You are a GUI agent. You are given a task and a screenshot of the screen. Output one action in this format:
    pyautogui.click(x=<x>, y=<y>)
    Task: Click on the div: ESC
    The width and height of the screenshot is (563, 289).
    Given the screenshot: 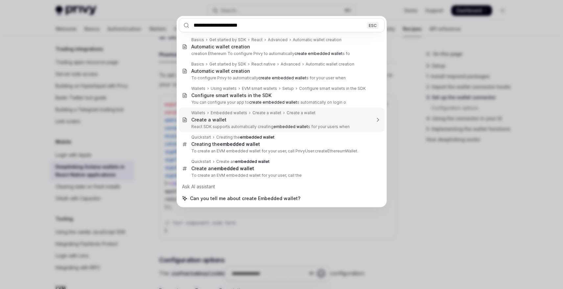 What is the action you would take?
    pyautogui.click(x=373, y=25)
    